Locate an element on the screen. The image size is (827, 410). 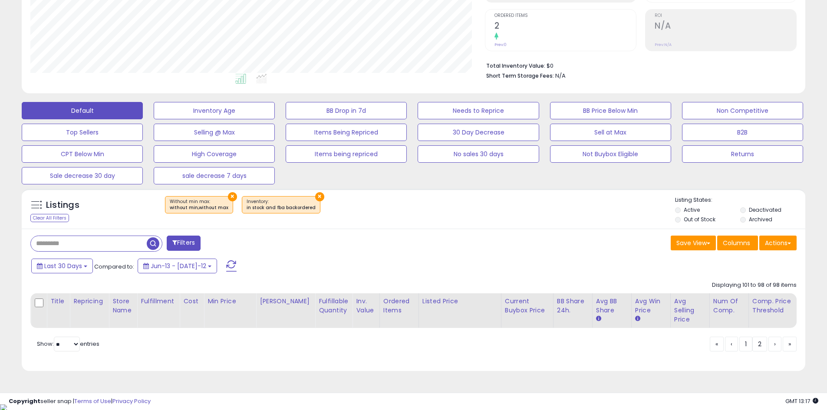
button: Items Being Repriced is located at coordinates (346, 132).